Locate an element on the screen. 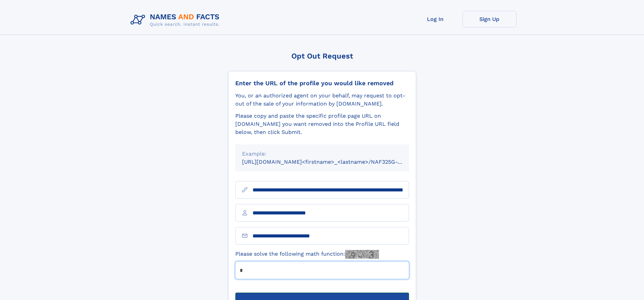  a: Log In is located at coordinates (435, 19).